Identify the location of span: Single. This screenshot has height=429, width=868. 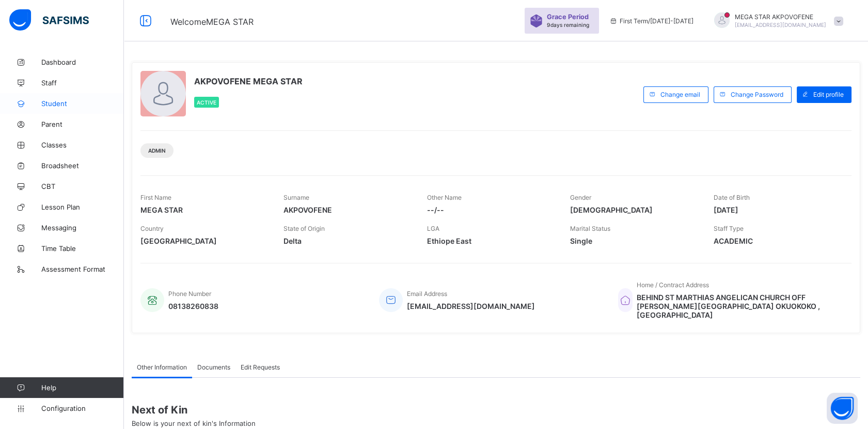
(634, 240).